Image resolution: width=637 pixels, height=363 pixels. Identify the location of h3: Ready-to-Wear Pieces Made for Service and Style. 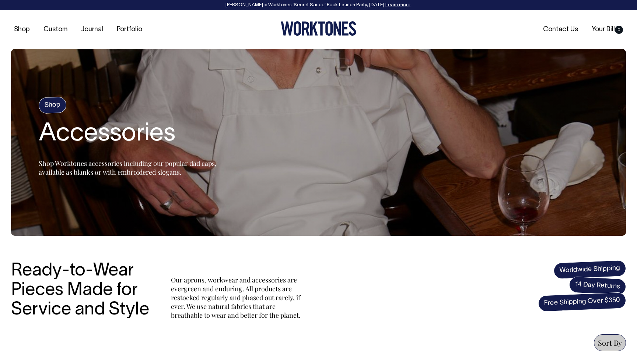
(83, 291).